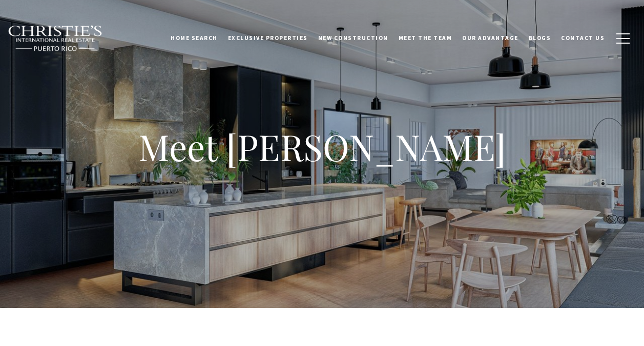  I want to click on span: New Construction, so click(353, 38).